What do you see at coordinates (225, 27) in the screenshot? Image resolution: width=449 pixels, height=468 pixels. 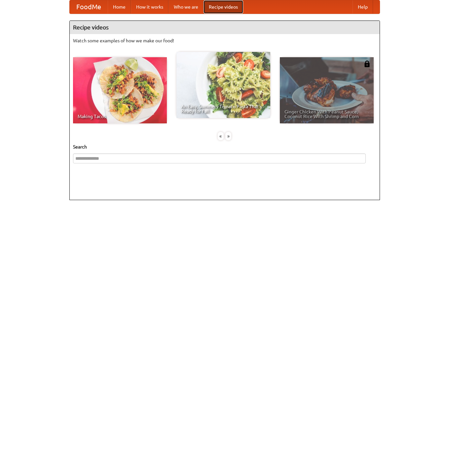 I see `h4: Recipe videos` at bounding box center [225, 27].